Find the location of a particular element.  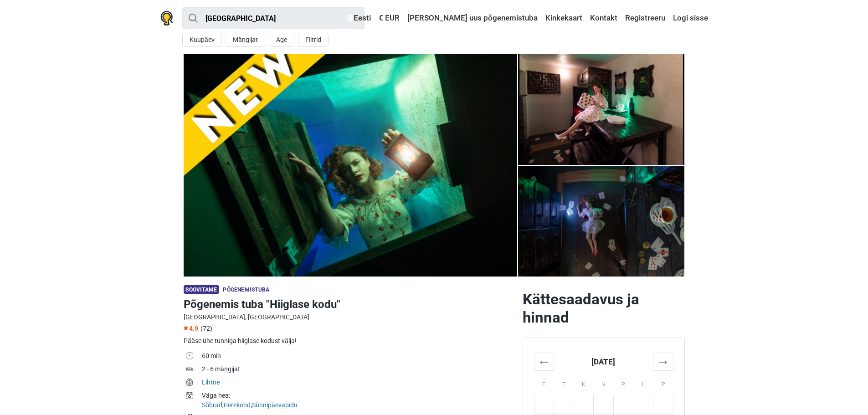

th: T is located at coordinates (563, 383).